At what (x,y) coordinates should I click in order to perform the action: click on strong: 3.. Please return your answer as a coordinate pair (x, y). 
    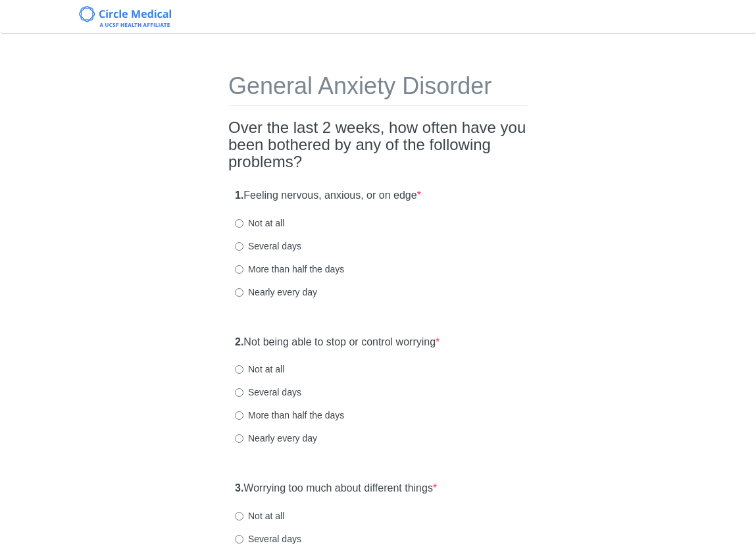
    Looking at the image, I should click on (239, 488).